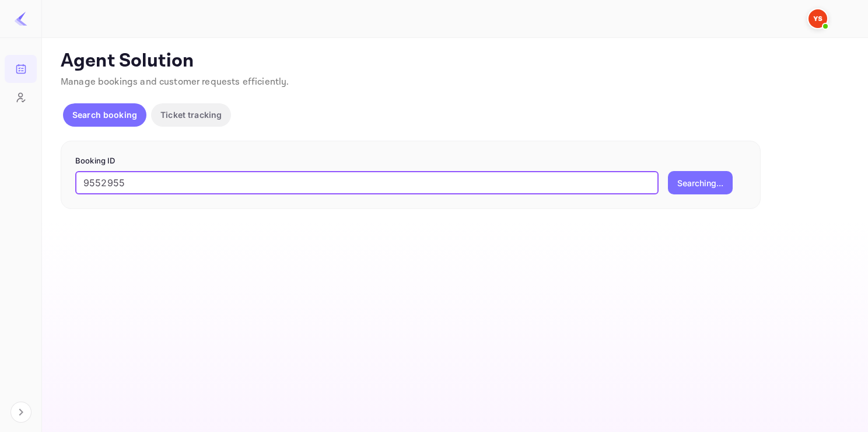 The height and width of the screenshot is (432, 868). I want to click on button: Expand navigation, so click(21, 413).